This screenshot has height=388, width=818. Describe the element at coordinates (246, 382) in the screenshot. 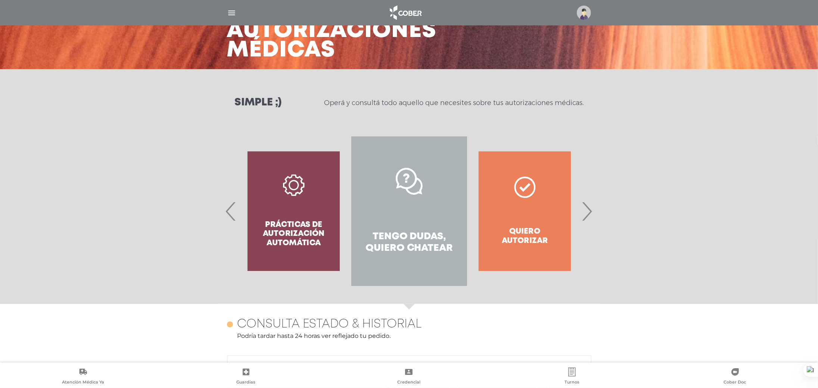

I see `span: Guardias` at that location.